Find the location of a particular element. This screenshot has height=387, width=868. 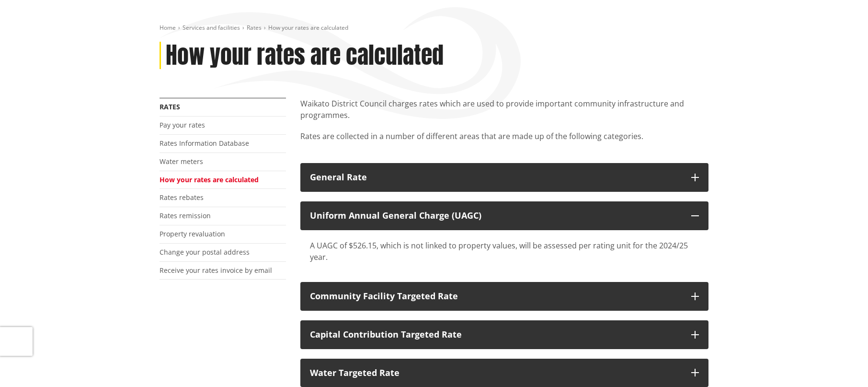

a: Change your postal address is located at coordinates (204, 252).